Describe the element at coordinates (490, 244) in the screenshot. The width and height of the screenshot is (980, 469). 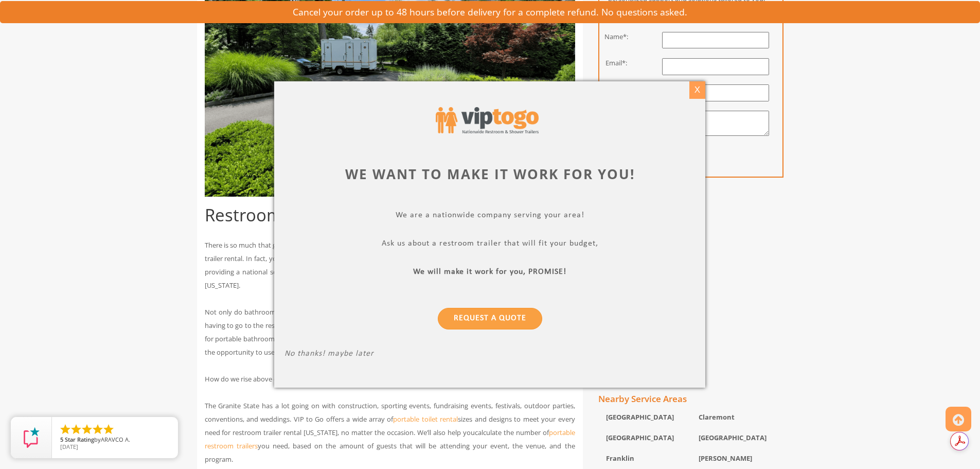
I see `p: Ask us about a restroom trailer that will fit your budget,` at that location.